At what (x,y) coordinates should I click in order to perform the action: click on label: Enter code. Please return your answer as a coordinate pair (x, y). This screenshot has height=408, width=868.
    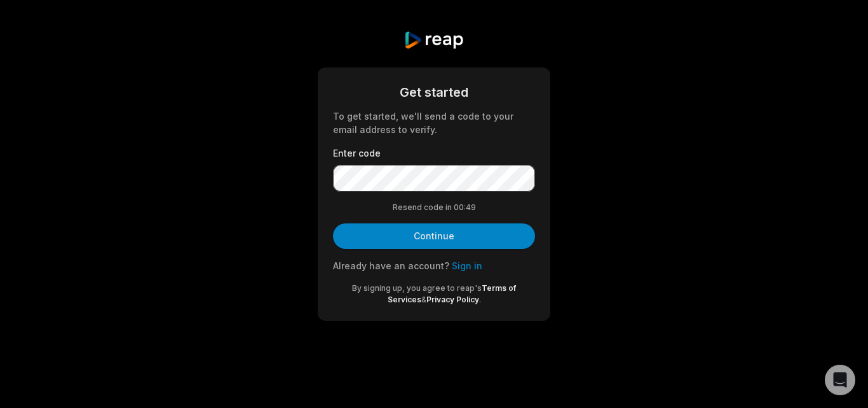
    Looking at the image, I should click on (434, 153).